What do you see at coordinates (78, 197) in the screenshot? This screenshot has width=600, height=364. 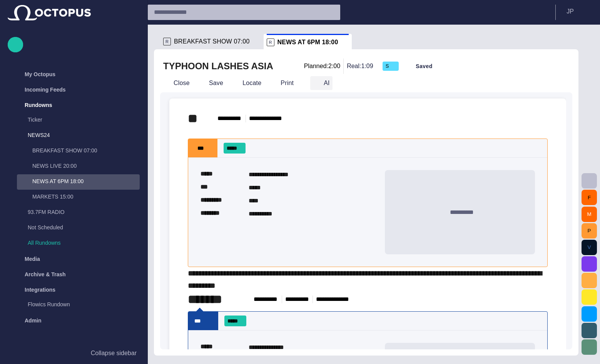 I see `div: MARKETS 15:00` at bounding box center [78, 197].